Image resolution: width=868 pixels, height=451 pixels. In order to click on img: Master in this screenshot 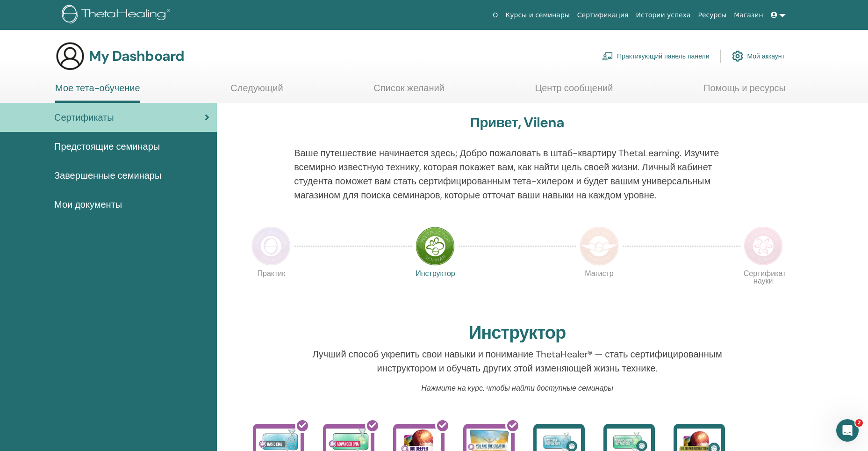, I will do `click(600, 246)`.